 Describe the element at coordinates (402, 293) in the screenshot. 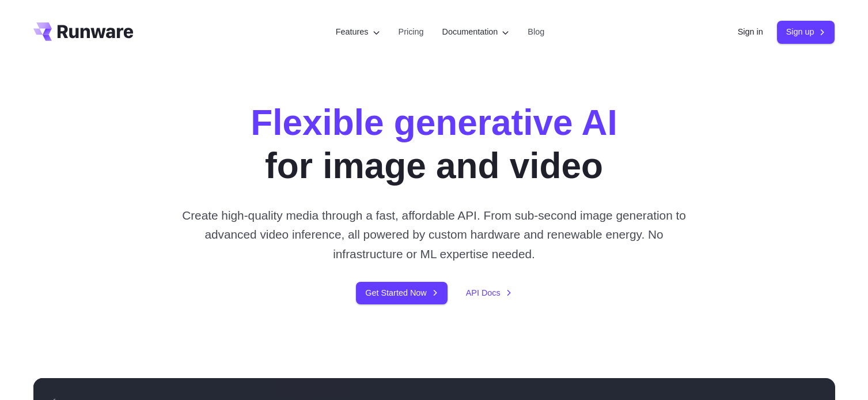

I see `a: Get Started Now` at that location.